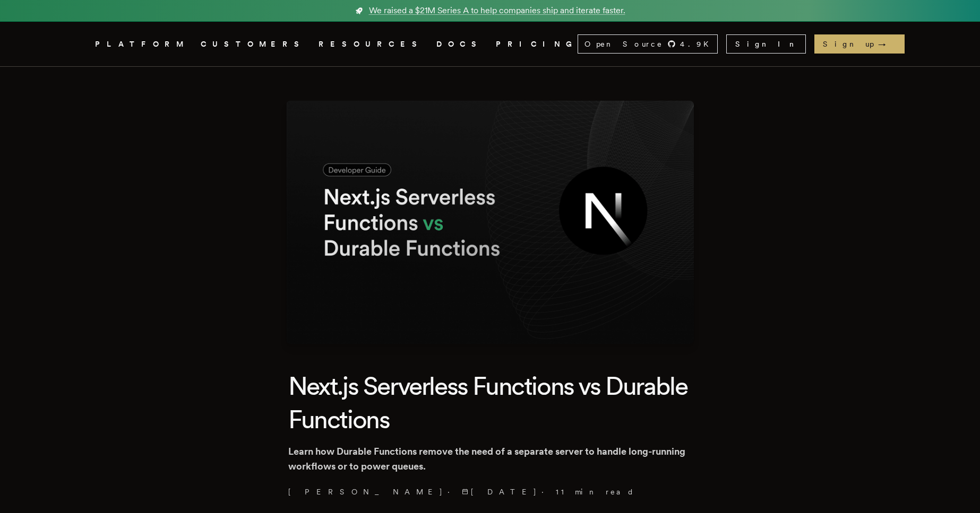  What do you see at coordinates (497, 10) in the screenshot?
I see `span: We raised a $21M Series A to help companies ship and iterate faster.` at bounding box center [497, 10].